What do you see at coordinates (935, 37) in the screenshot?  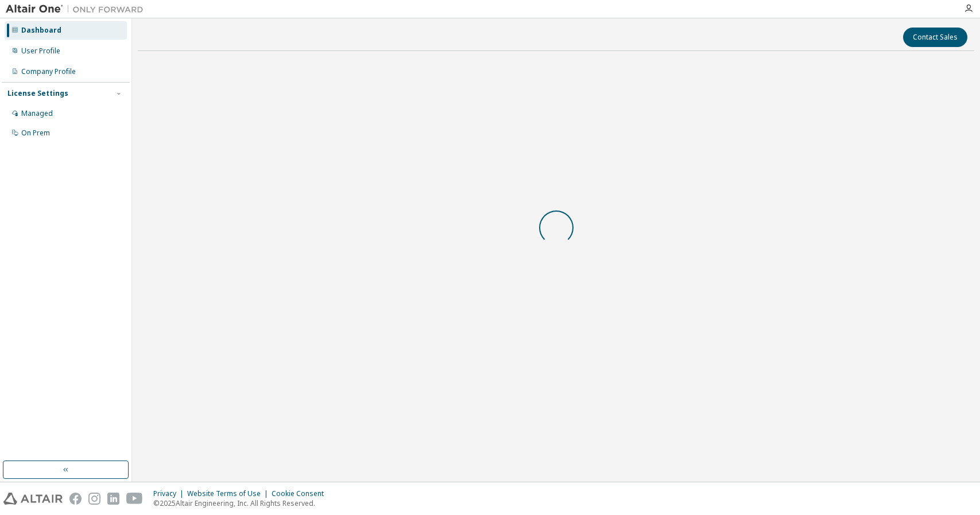 I see `button: Contact Sales` at bounding box center [935, 37].